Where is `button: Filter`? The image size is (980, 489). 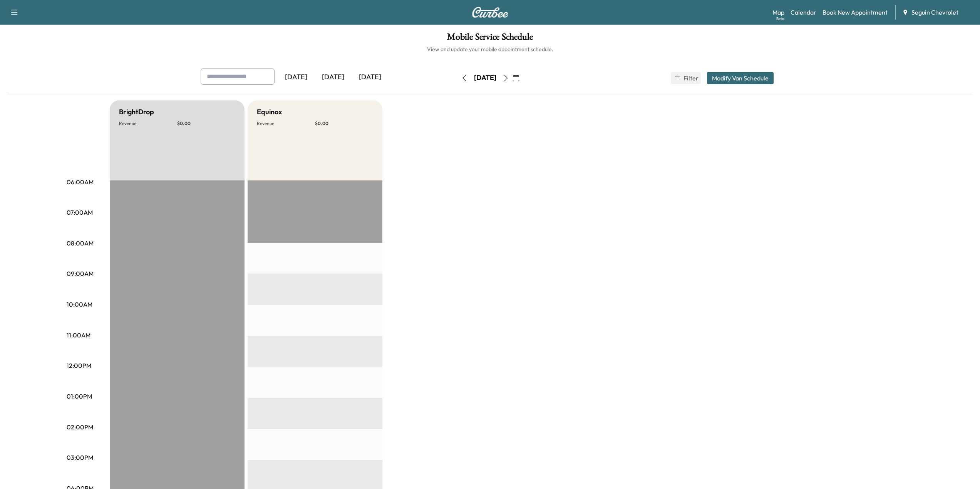 button: Filter is located at coordinates (686, 78).